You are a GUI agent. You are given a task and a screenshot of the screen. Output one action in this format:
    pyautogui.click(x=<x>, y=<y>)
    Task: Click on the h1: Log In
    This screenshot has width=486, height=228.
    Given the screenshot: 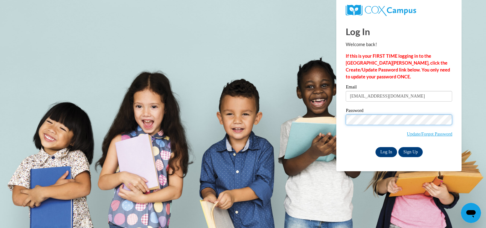 What is the action you would take?
    pyautogui.click(x=399, y=31)
    